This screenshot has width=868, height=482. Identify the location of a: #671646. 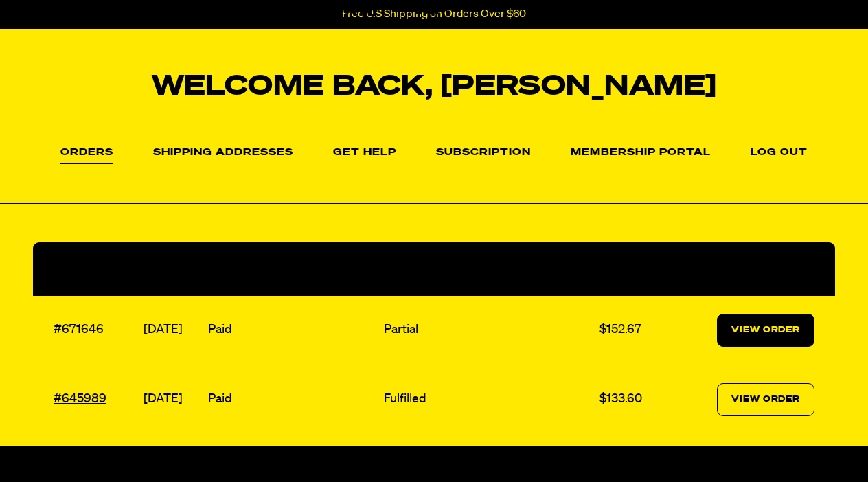
(79, 330).